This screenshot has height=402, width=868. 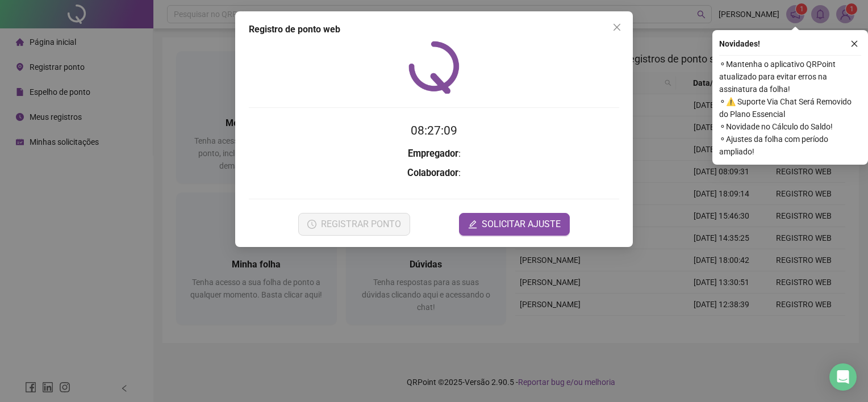 I want to click on button: editSOLICITAR AJUSTE, so click(x=514, y=224).